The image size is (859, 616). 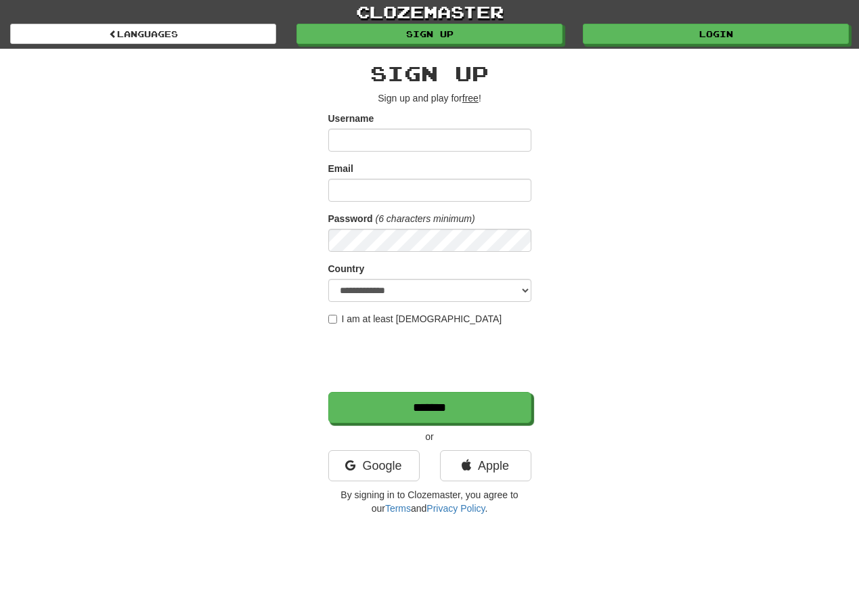 I want to click on a: Privacy Policy, so click(x=456, y=509).